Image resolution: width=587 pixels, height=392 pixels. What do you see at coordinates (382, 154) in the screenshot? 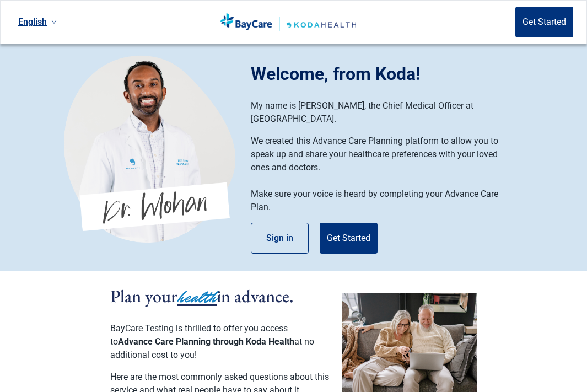
I see `p: We created this Advance Care Planning platform to allow you to speak up and share your healthcare...` at bounding box center [382, 154].